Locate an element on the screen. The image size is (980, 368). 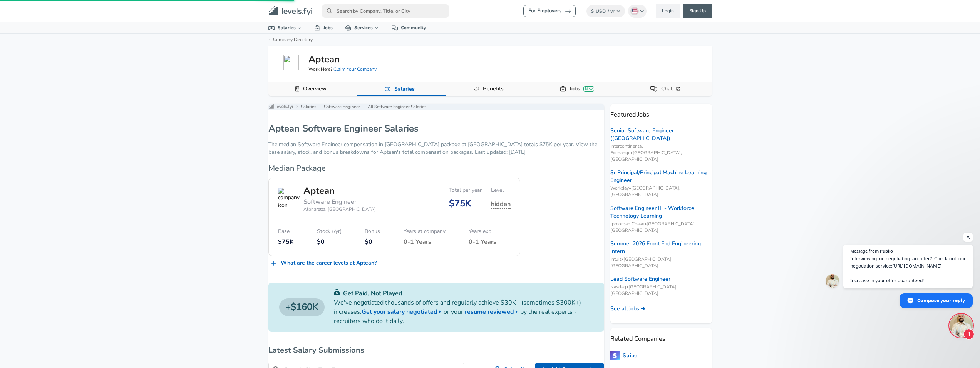
a: Software Engineer III - Workforce Technology Learning is located at coordinates (662, 213).